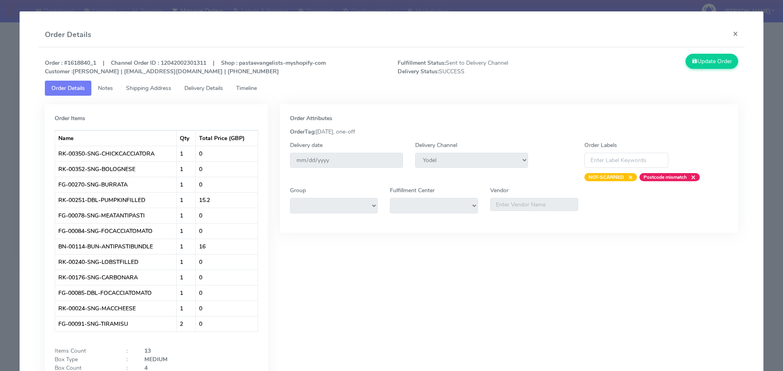 This screenshot has width=783, height=371. What do you see at coordinates (226, 200) in the screenshot?
I see `td: 15.2` at bounding box center [226, 200].